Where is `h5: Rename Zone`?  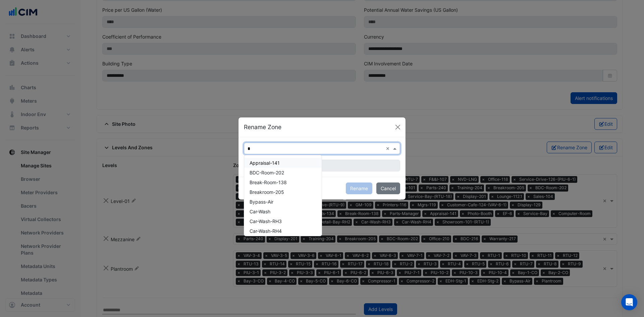 h5: Rename Zone is located at coordinates (263, 127).